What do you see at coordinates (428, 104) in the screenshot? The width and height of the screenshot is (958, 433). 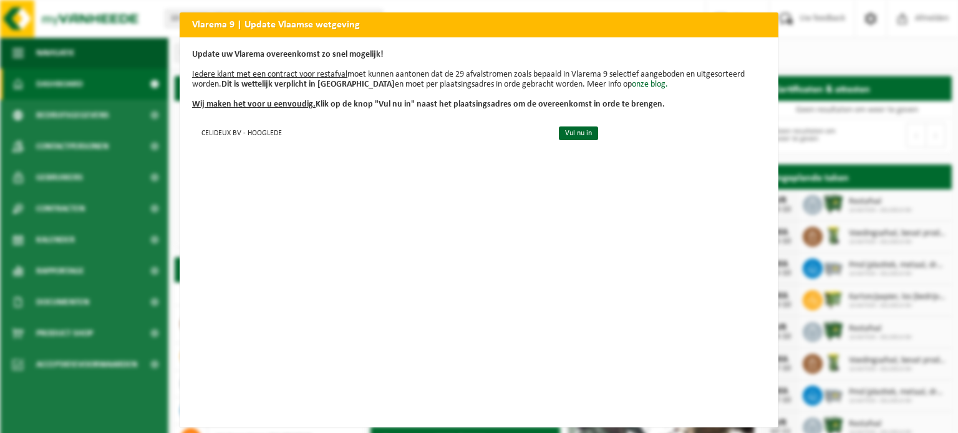 I see `b: Klik op de knop "Vul nu in" naast het plaatsingsadres om de overeenkomst in orde te brengen.` at bounding box center [428, 104].